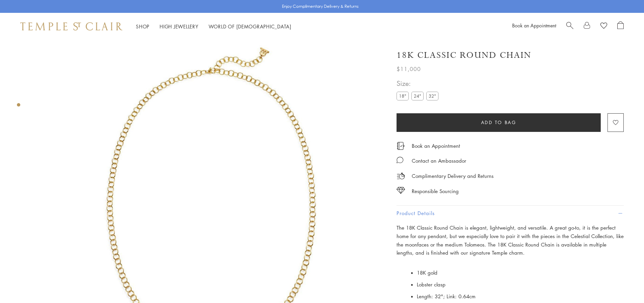 The width and height of the screenshot is (644, 303). What do you see at coordinates (499, 122) in the screenshot?
I see `span: Add to bag` at bounding box center [499, 122].